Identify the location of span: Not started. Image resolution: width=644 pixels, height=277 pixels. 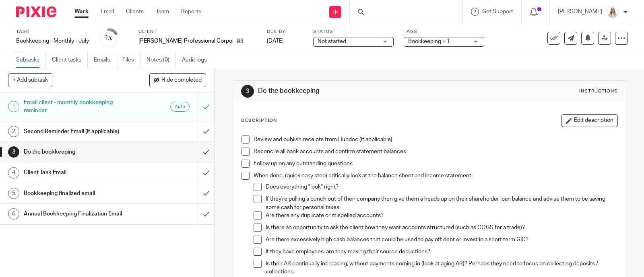
(332, 41).